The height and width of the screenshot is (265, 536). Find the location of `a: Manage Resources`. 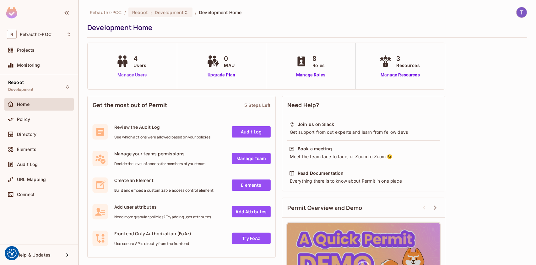

a: Manage Resources is located at coordinates (400, 75).